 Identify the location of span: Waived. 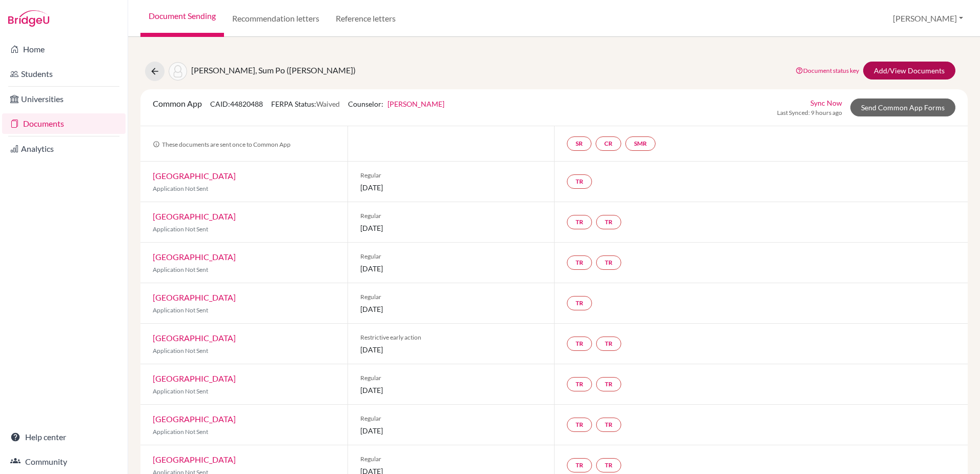
(328, 104).